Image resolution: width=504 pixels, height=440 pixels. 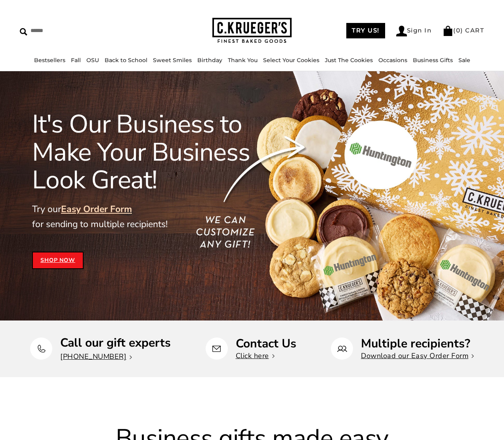 I want to click on p: Multiple recipients?, so click(x=417, y=344).